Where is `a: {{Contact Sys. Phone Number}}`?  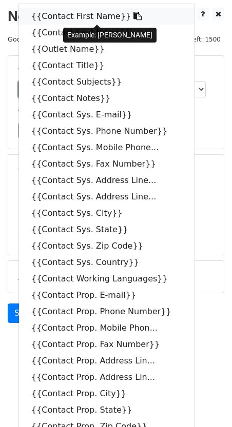 a: {{Contact Sys. Phone Number}} is located at coordinates (107, 131).